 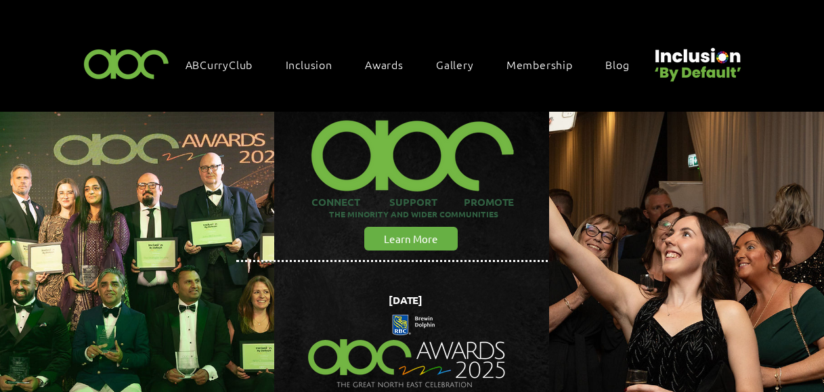 I want to click on span: Blog, so click(x=617, y=64).